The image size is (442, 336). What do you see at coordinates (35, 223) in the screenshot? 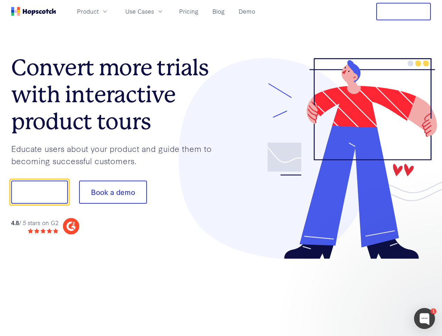
I see `div: / 5 stars on G2` at bounding box center [35, 223].